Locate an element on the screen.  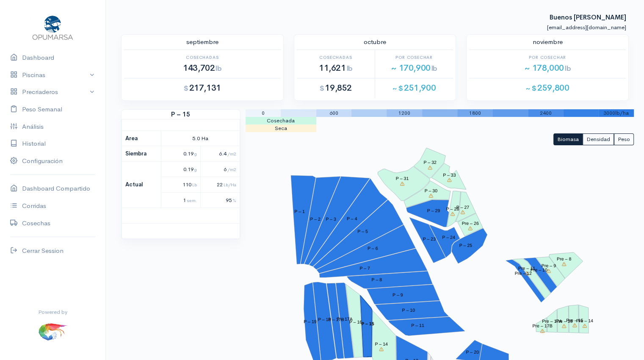
td: 5.0 Ha is located at coordinates (200, 138).